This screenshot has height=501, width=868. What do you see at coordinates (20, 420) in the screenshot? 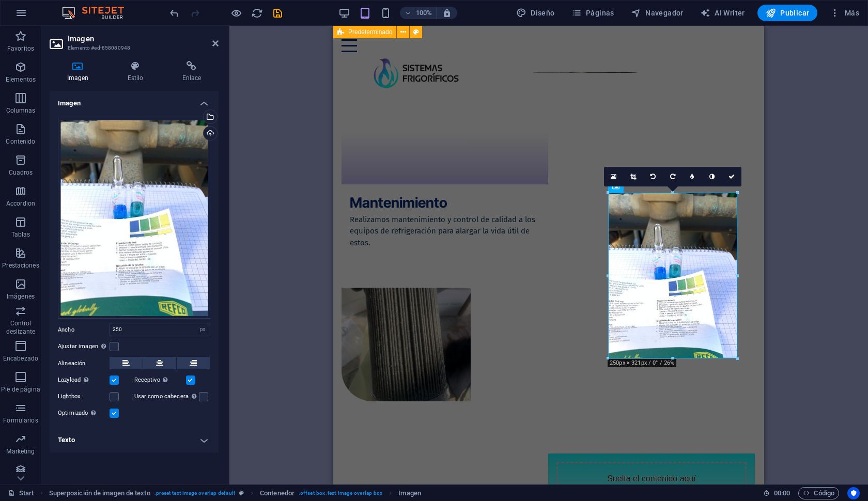
I see `p: Formularios` at bounding box center [20, 420].